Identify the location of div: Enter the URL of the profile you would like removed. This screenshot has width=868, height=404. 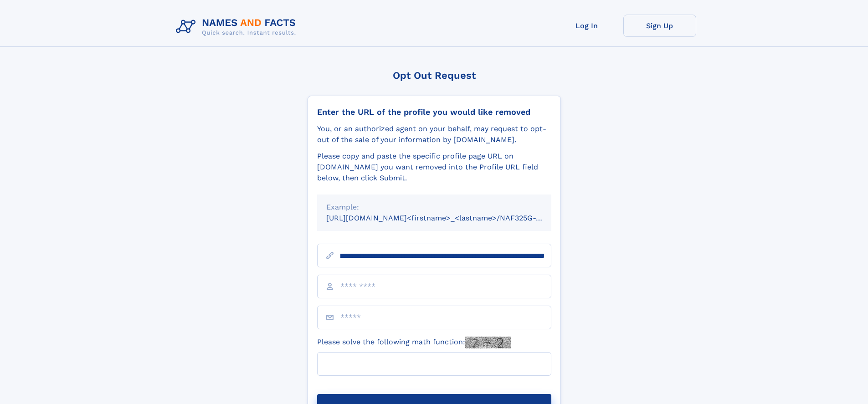
(434, 112).